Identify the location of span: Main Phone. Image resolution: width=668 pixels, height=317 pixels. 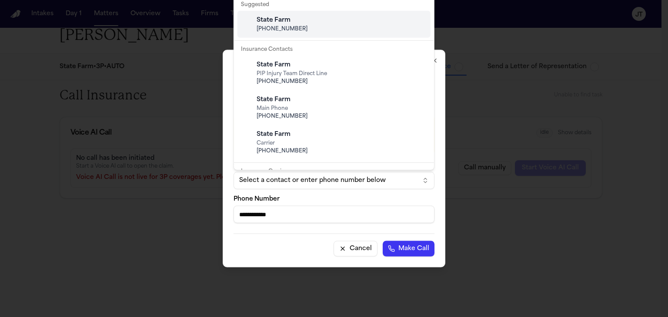
(341, 109).